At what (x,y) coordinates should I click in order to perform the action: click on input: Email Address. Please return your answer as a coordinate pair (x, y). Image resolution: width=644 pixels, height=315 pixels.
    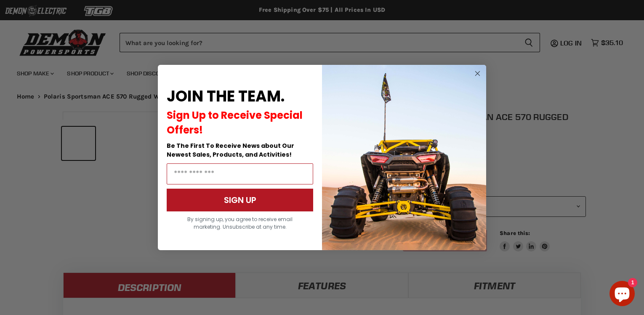
    Looking at the image, I should click on (240, 174).